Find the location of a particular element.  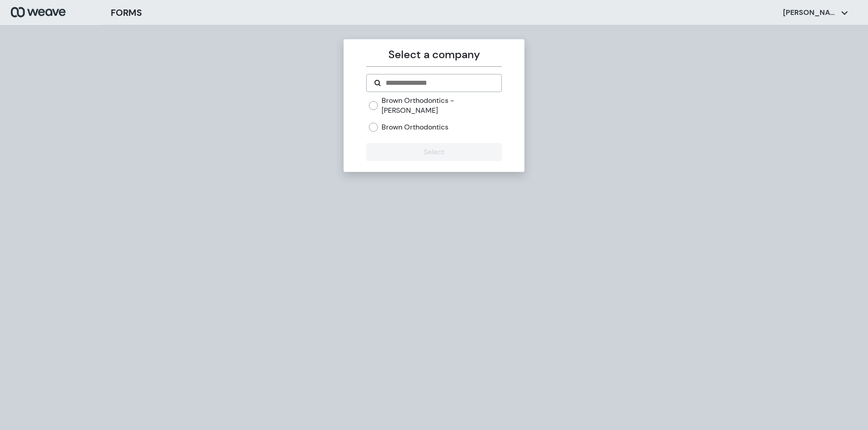

h3: FORMS is located at coordinates (126, 13).